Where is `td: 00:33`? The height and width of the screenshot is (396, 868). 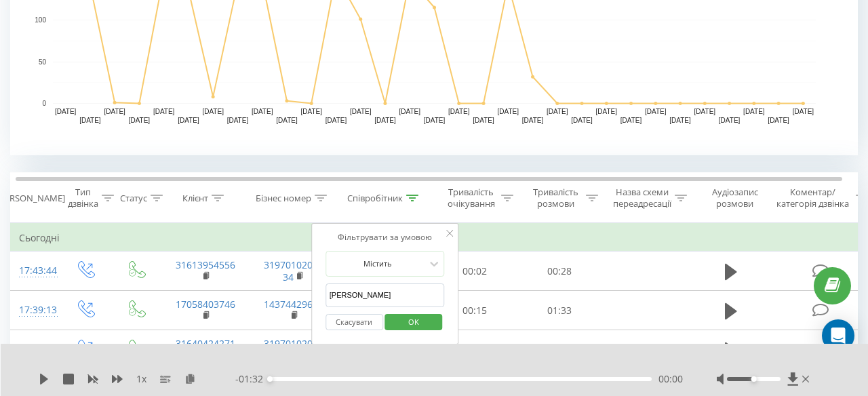
td: 00:33 is located at coordinates (475, 350).